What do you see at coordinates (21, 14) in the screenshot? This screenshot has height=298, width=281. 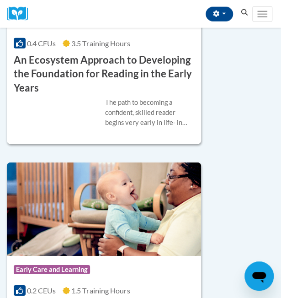 I see `a: Cox Campus` at bounding box center [21, 14].